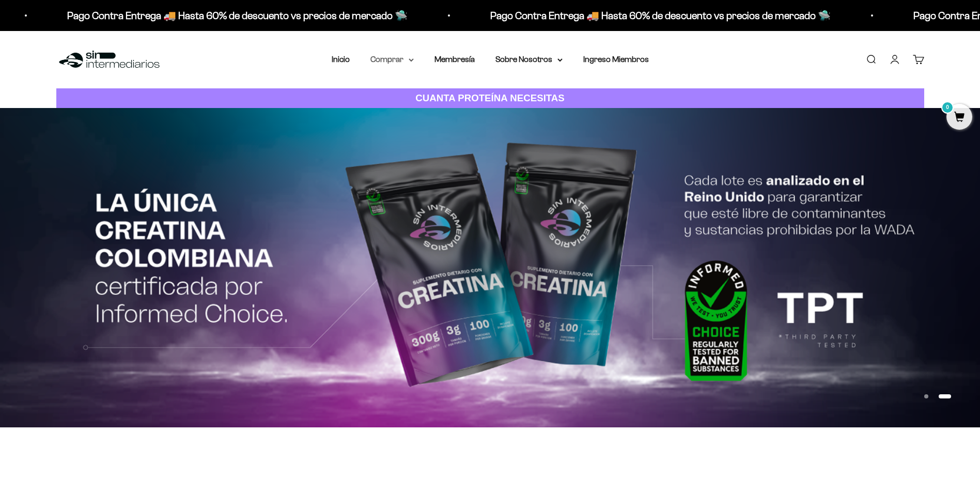 The height and width of the screenshot is (493, 980). Describe the element at coordinates (529, 59) in the screenshot. I see `summary: Sobre Nosotros` at that location.